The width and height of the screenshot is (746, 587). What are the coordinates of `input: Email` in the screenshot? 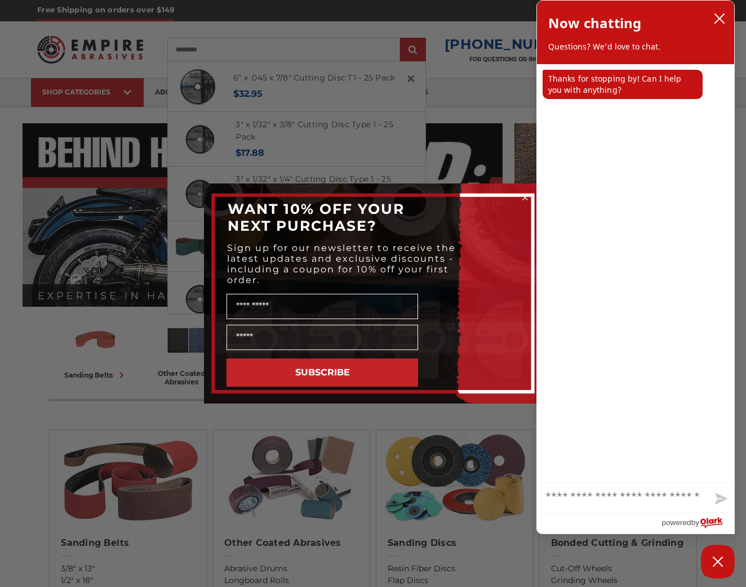 It's located at (322, 337).